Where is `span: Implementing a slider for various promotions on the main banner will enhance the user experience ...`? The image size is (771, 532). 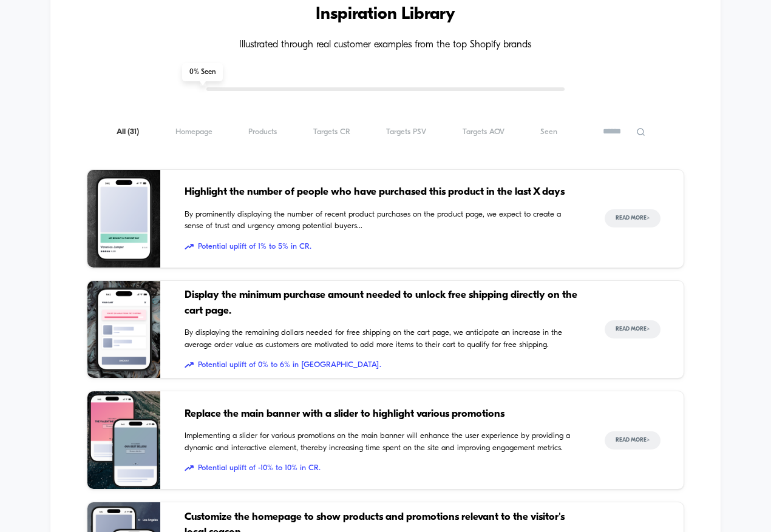 span: Implementing a slider for various promotions on the main banner will enhance the user experience ... is located at coordinates (382, 442).